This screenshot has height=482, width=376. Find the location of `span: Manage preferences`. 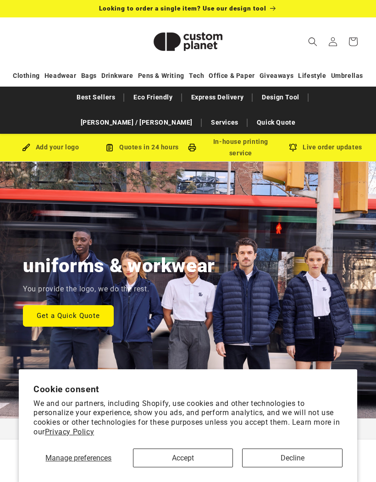

span: Manage preferences is located at coordinates (78, 458).